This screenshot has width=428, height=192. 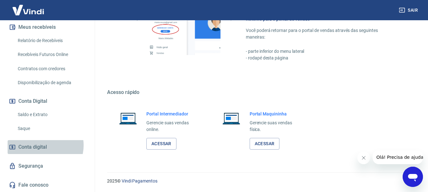 I want to click on p: Você poderá retornar para o portal de vendas através das seguintes maneiras:, so click(x=322, y=34).